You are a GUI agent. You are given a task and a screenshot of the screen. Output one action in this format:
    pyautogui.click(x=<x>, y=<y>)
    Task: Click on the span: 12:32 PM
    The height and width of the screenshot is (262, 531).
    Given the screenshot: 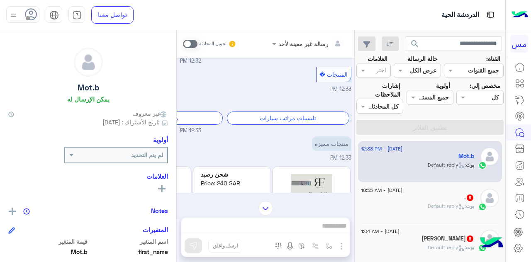 What is the action you would take?
    pyautogui.click(x=190, y=61)
    